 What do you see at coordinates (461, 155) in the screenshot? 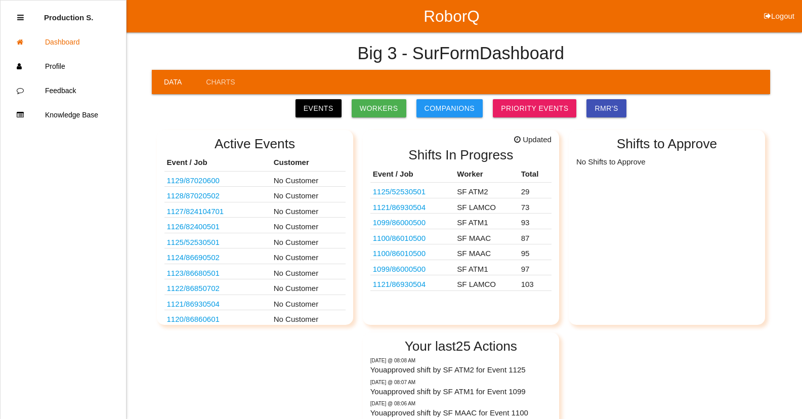
I see `h2: Shifts In Progress` at bounding box center [461, 155].